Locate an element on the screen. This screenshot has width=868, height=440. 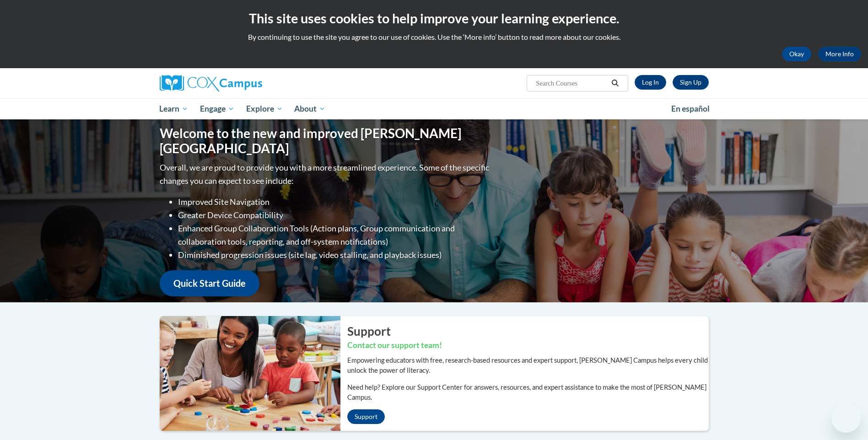
li: Diminished progression issues (site lag, video stalling, and playback issues) is located at coordinates (334, 254).